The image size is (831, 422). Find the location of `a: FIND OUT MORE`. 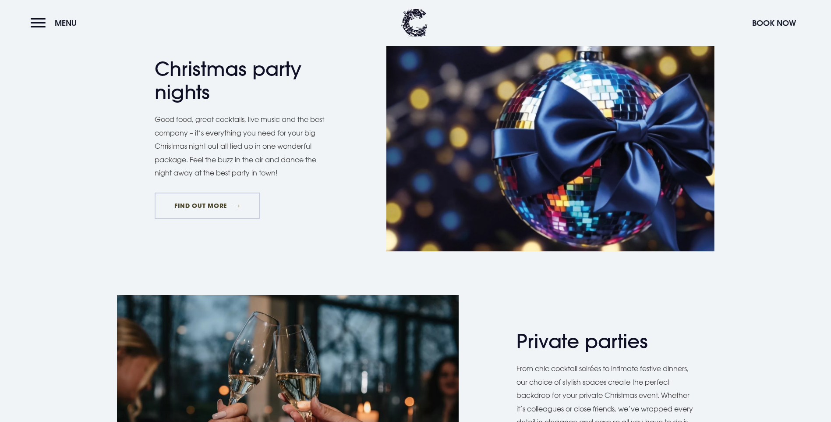

a: FIND OUT MORE is located at coordinates (207, 206).